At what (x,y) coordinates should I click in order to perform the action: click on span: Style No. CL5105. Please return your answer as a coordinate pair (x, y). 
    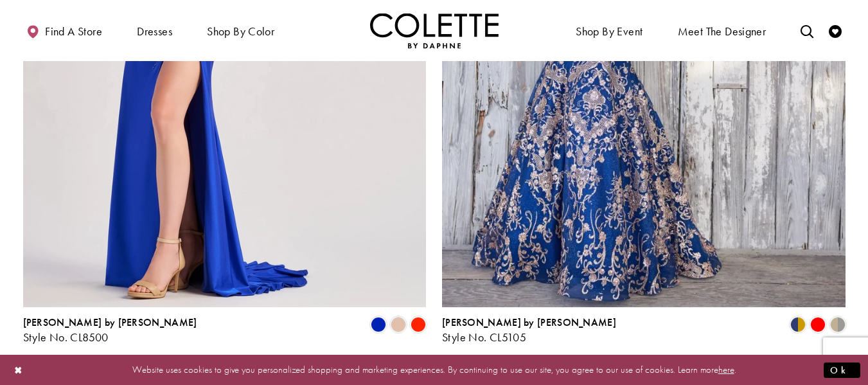
    Looking at the image, I should click on (484, 336).